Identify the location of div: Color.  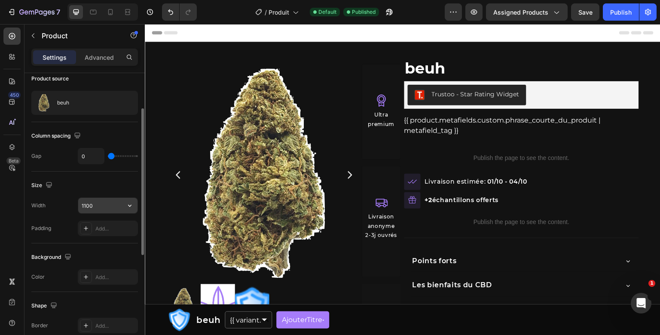
(38, 277).